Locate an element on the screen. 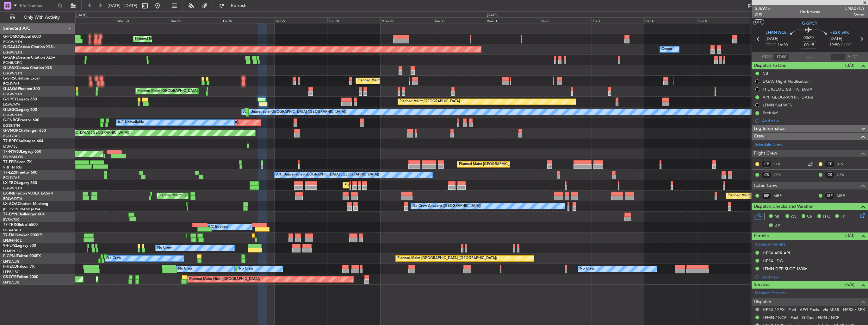 The width and height of the screenshot is (868, 325). a: EGLF/FAB is located at coordinates (12, 84).